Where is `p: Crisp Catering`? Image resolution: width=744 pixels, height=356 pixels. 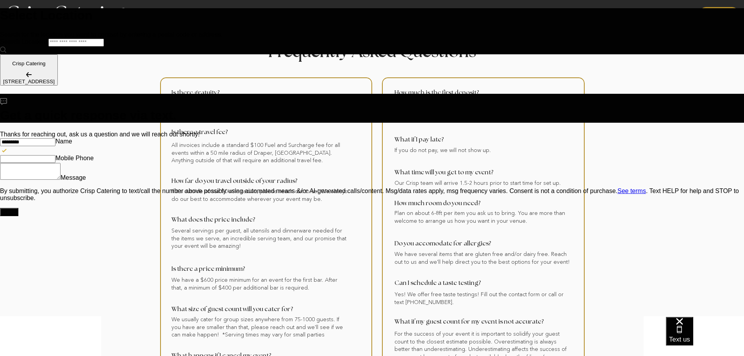
p: Crisp Catering is located at coordinates (29, 63).